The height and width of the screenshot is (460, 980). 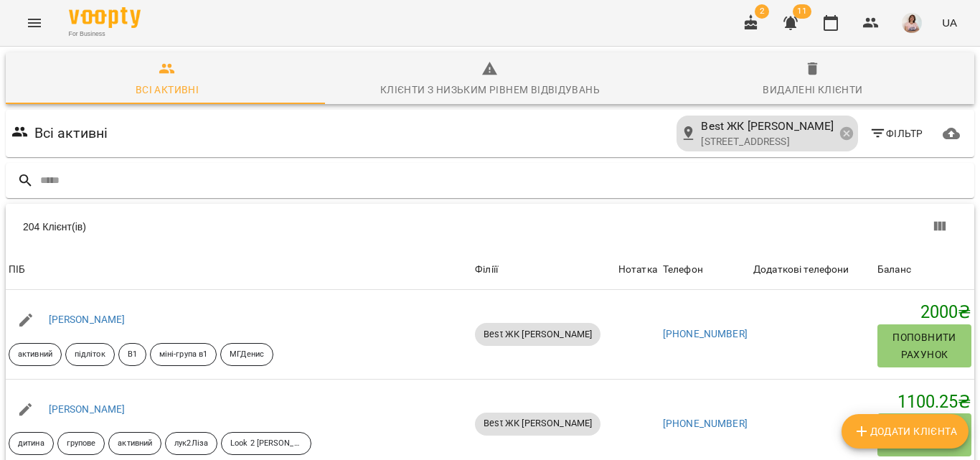 I want to click on button: Вигляд колонок, so click(x=940, y=227).